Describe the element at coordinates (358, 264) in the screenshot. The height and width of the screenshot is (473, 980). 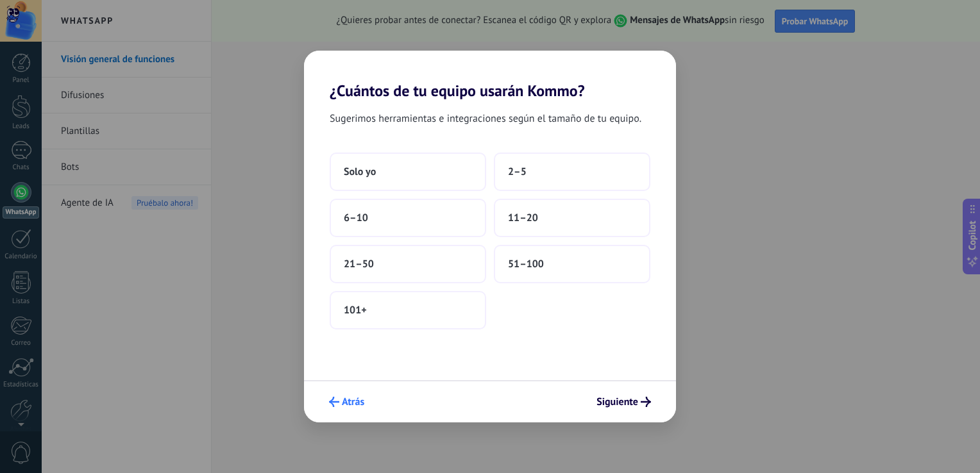
I see `span: 21–50` at that location.